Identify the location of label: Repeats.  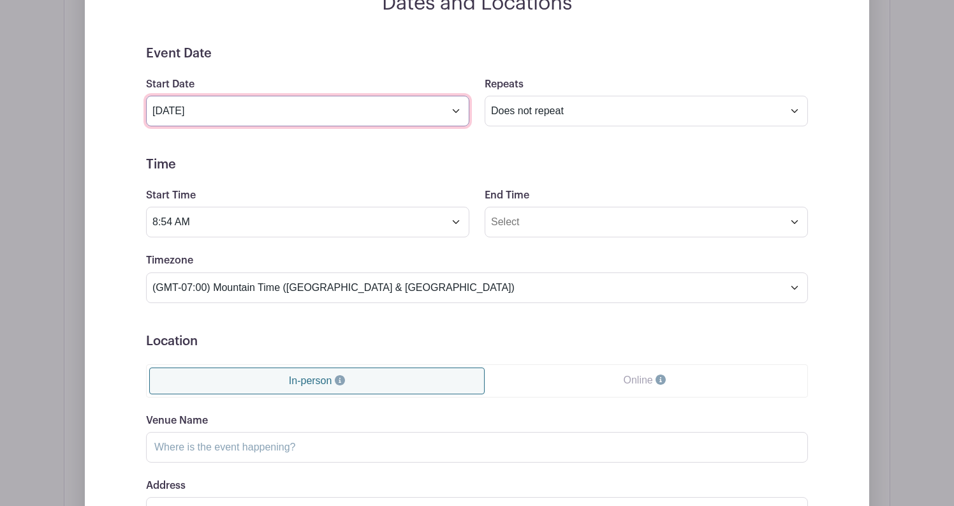
(504, 84).